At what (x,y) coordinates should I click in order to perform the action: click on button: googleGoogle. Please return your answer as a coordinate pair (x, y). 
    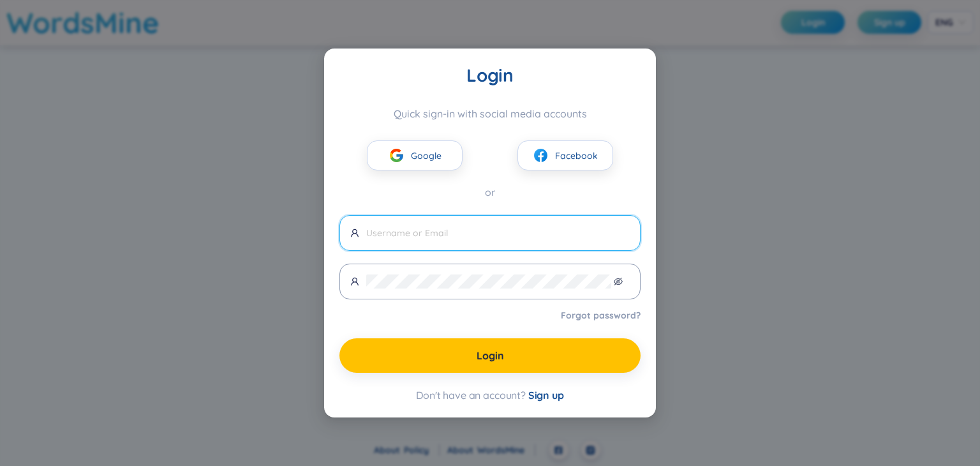
    Looking at the image, I should click on (415, 155).